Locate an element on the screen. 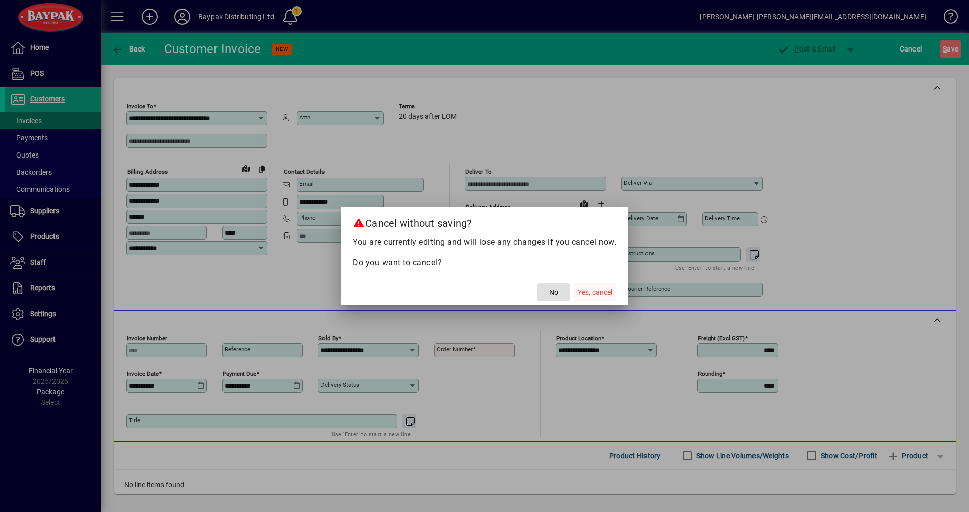 The height and width of the screenshot is (512, 969). button: Yes, cancel is located at coordinates (595, 292).